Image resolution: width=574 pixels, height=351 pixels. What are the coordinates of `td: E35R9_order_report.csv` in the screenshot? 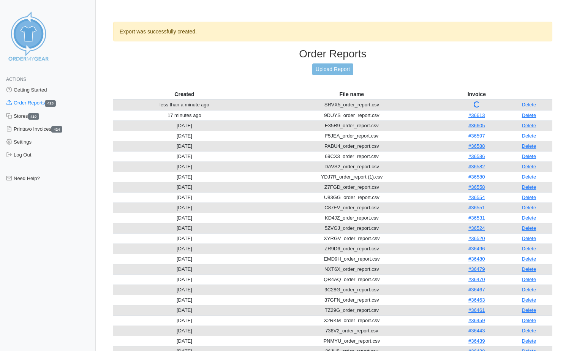 It's located at (352, 125).